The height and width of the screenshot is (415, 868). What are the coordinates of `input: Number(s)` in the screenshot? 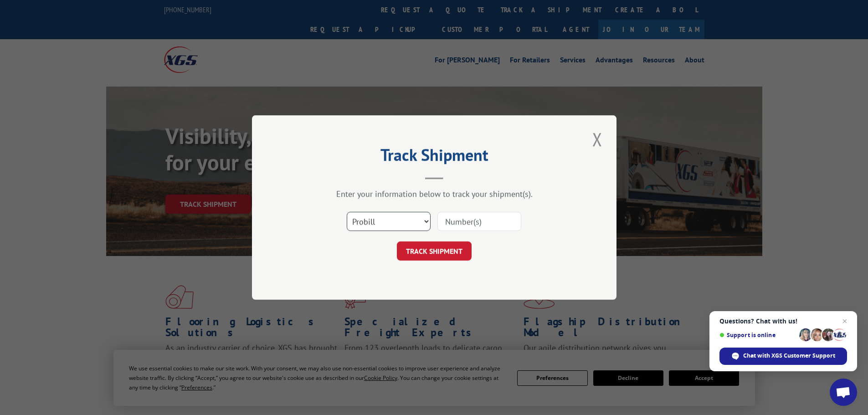 It's located at (479, 222).